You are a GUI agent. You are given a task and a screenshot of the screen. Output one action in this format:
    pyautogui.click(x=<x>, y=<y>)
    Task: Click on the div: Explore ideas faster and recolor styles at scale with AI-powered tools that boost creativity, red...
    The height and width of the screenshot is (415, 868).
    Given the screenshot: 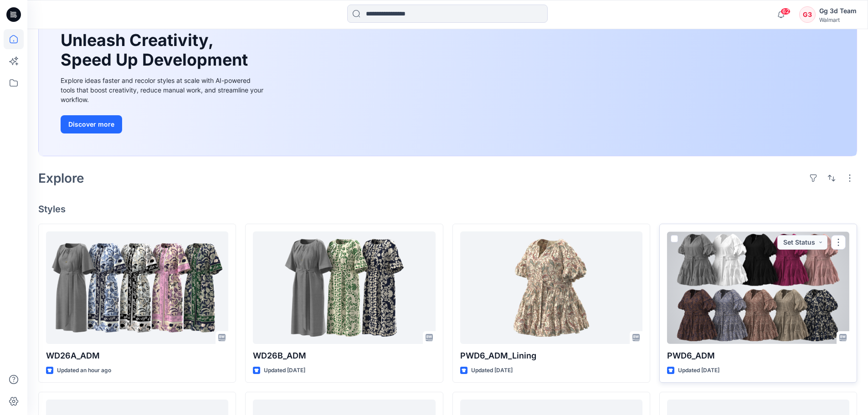 What is the action you would take?
    pyautogui.click(x=163, y=89)
    